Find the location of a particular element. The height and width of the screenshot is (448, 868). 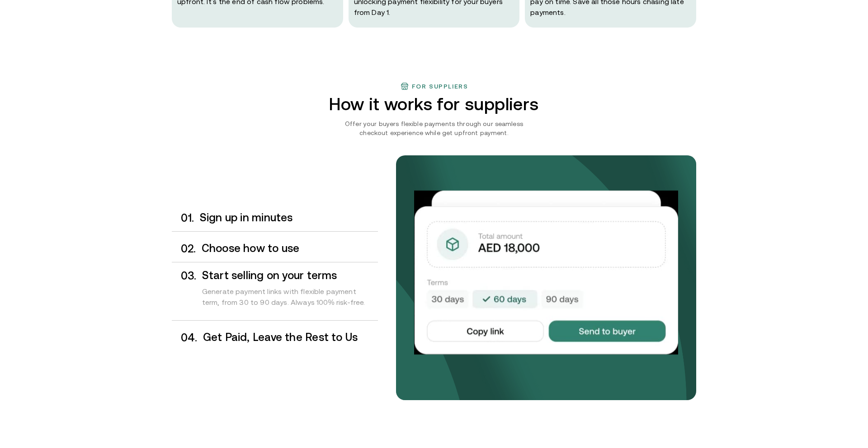

img: bg is located at coordinates (547, 278).